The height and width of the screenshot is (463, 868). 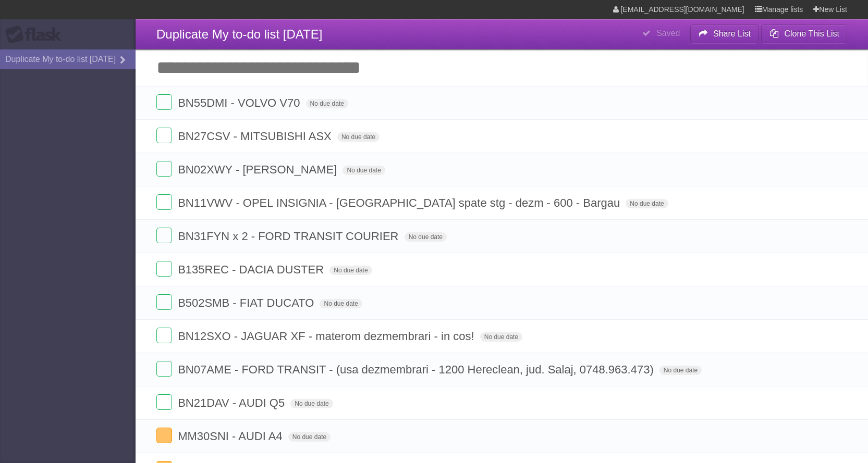 What do you see at coordinates (232, 403) in the screenshot?
I see `span: BN21DAV - AUDI Q5` at bounding box center [232, 403].